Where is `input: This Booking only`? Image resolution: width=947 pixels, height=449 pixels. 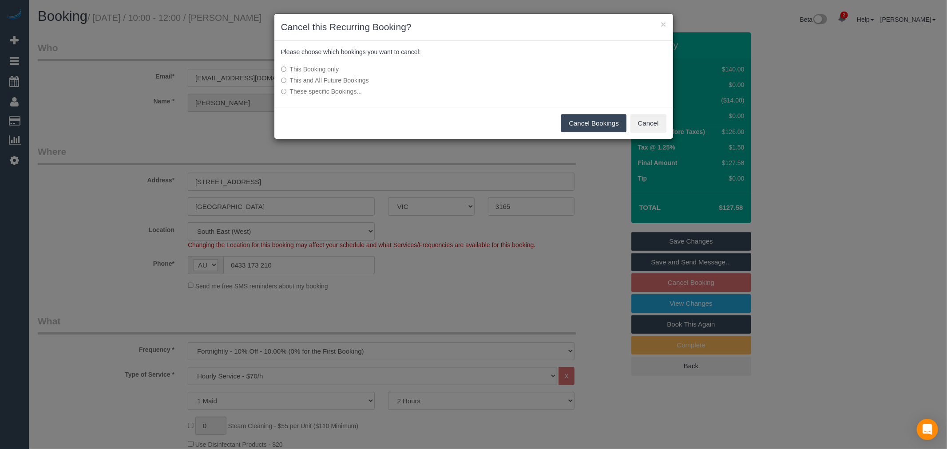 input: This Booking only is located at coordinates (284, 69).